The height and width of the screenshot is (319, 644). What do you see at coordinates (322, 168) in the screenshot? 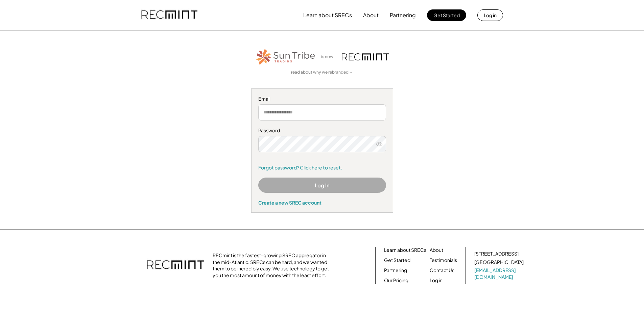
I see `a: Forgot password? Click here to reset.` at bounding box center [322, 168].